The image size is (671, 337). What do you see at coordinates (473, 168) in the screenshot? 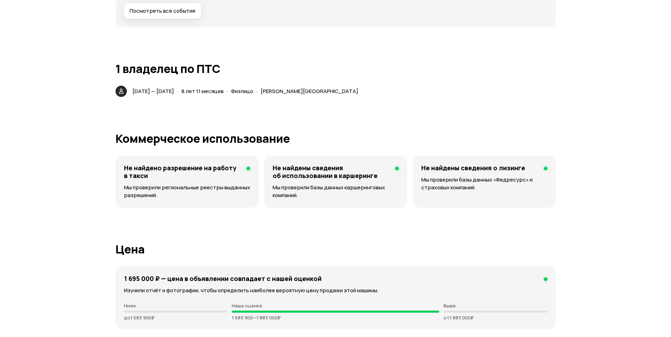
I see `h4: Не найдены сведения о лизинге` at bounding box center [473, 168].